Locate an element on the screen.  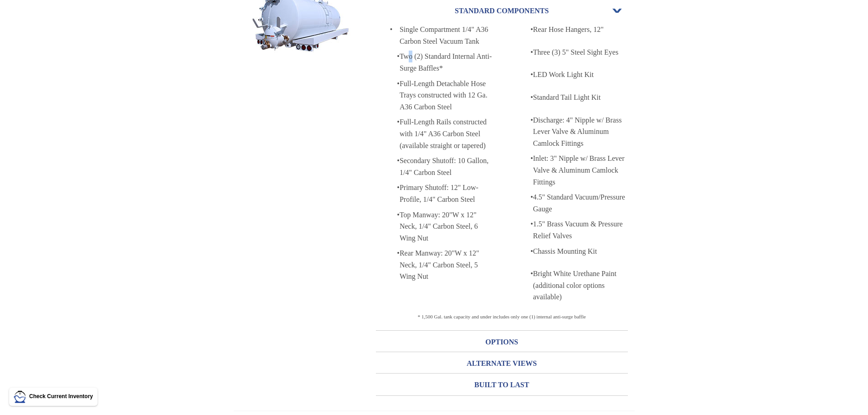
div: Full-Length Rails constructed with 1/4" A36 Carbon Steel (available straight or tapered) is located at coordinates (447, 134).